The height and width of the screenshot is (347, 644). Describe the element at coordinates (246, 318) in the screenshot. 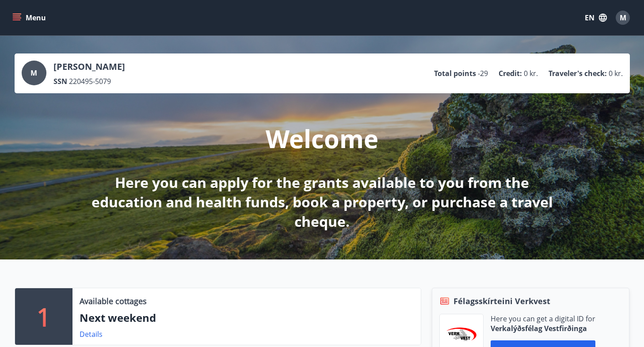

I see `p: Next weekend` at that location.